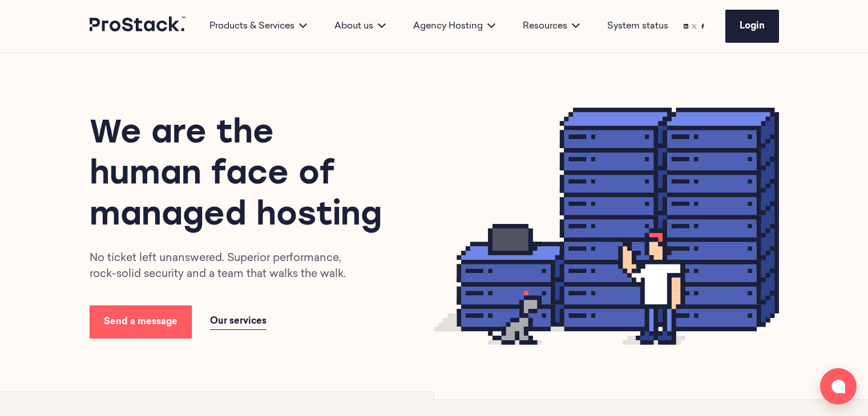 This screenshot has width=868, height=416. Describe the element at coordinates (360, 26) in the screenshot. I see `div: About us` at that location.